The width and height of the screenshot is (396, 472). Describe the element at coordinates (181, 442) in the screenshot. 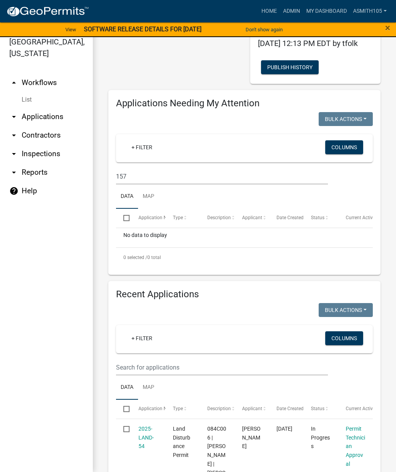

I see `span: Land Disturbance Permit` at that location.